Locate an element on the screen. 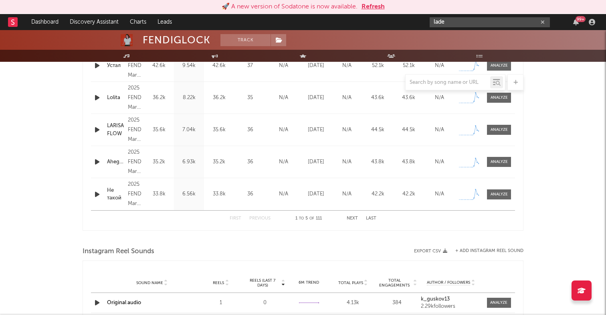 The image size is (606, 315). button: Track is located at coordinates (245, 40).